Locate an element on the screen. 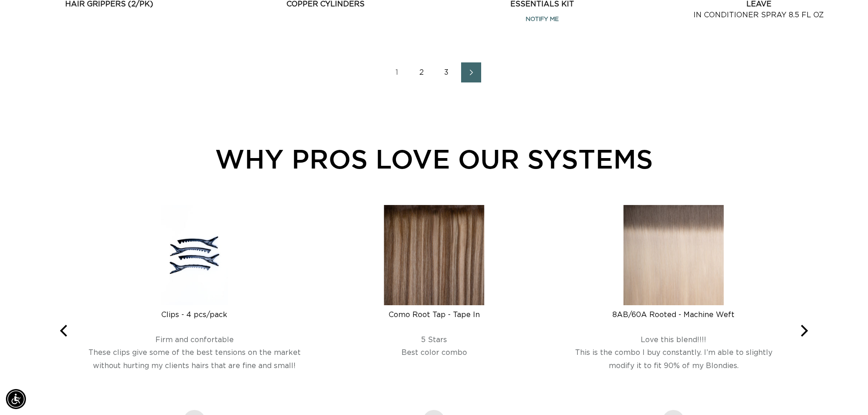  div: Accessibility Menu is located at coordinates (16, 399).